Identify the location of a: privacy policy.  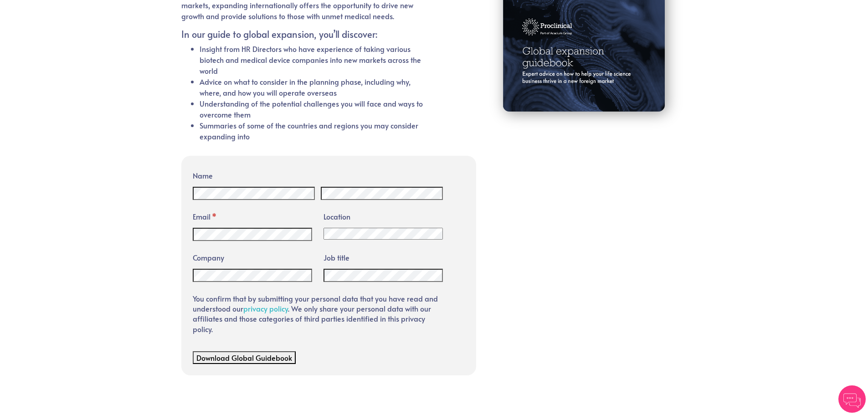
(266, 309).